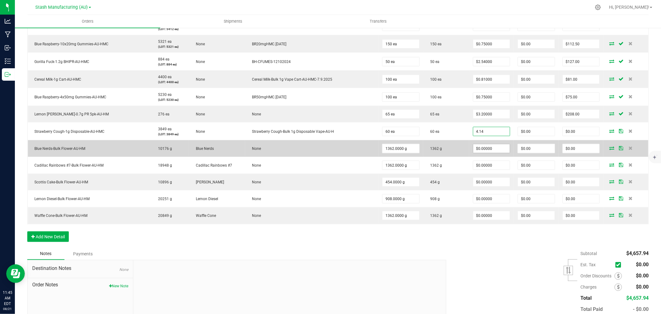 The height and width of the screenshot is (314, 661). I want to click on p: (LOT: 5412 ea), so click(170, 29).